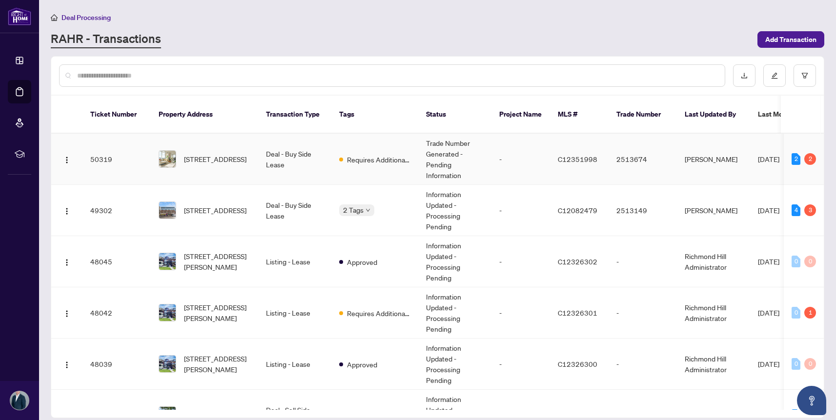  I want to click on button: Add Transaction, so click(791, 40).